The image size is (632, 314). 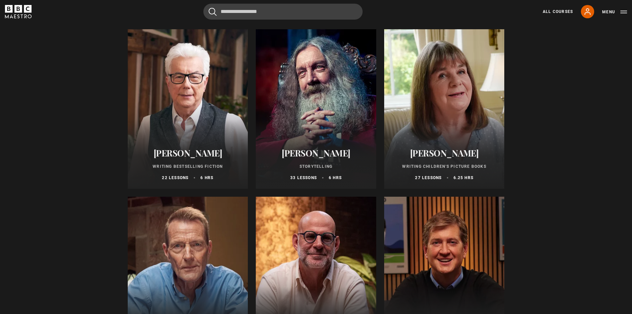 What do you see at coordinates (18, 12) in the screenshot?
I see `a: BBC Maestro` at bounding box center [18, 12].